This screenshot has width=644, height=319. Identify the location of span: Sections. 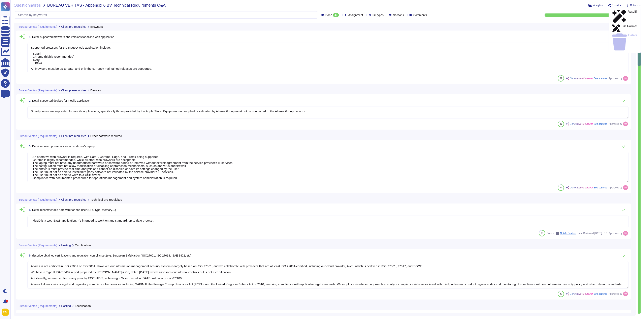
(398, 15).